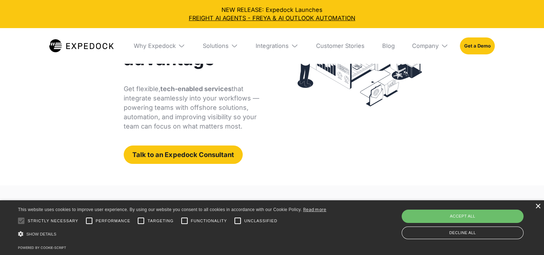 This screenshot has height=255, width=544. What do you see at coordinates (160, 209) in the screenshot?
I see `span: This website uses cookies to improve user experience. By using our website you consent to all coo...` at bounding box center [160, 209].